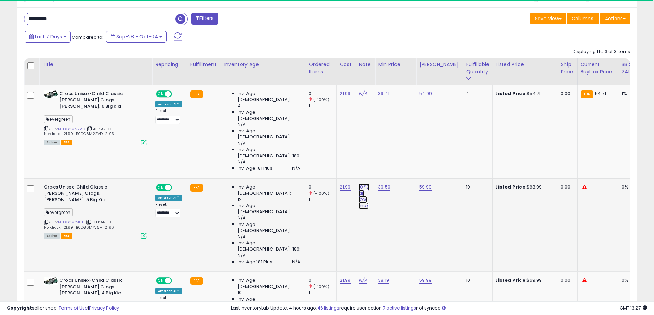  What do you see at coordinates (582, 19) in the screenshot?
I see `span: Columns` at bounding box center [582, 19].